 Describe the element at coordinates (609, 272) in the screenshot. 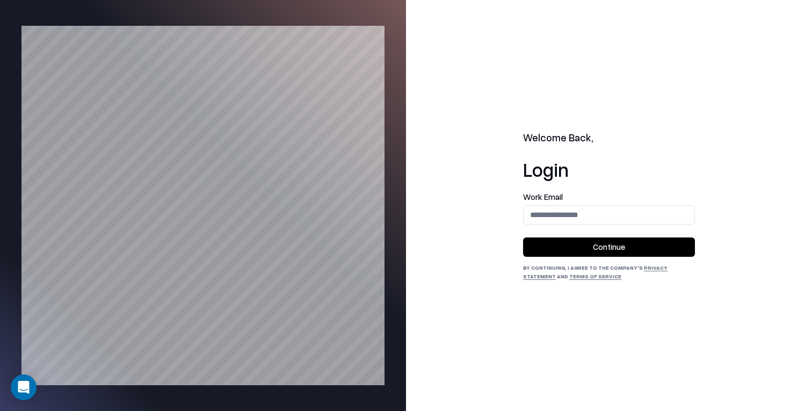

I see `div: By continuing, I agree to the Company's and` at that location.